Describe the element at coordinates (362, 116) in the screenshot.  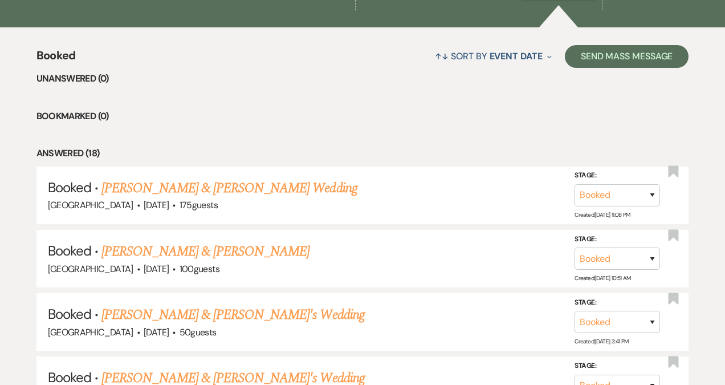
I see `li: Bookmarked (0)` at that location.